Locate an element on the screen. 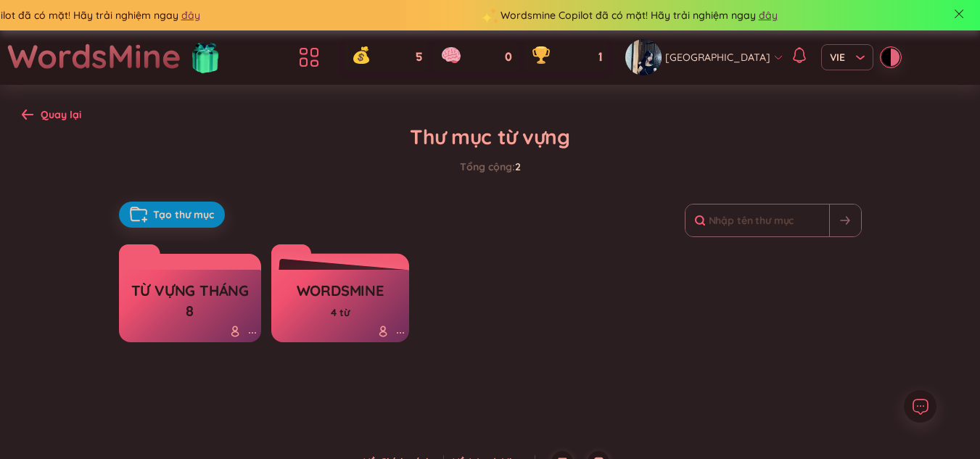 The width and height of the screenshot is (980, 459). h2: Thư mục từ vựng is located at coordinates (490, 137).